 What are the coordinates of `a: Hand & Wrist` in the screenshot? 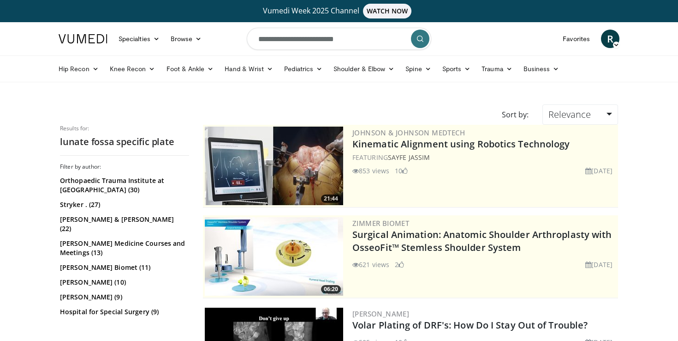 It's located at (249, 69).